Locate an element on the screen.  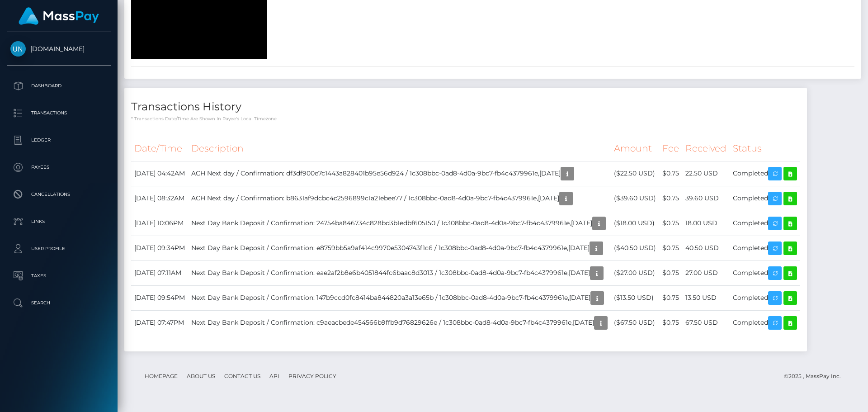
th: Status is located at coordinates (765, 149).